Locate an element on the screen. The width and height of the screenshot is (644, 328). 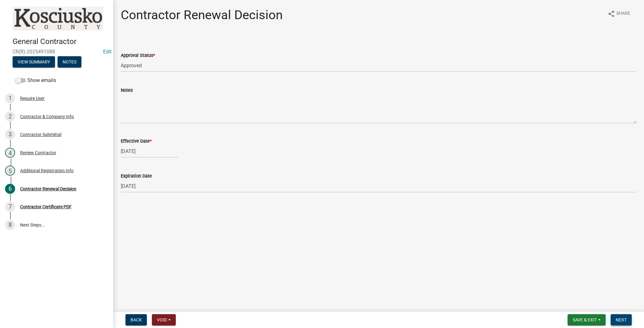
a: Edit is located at coordinates (107, 51).